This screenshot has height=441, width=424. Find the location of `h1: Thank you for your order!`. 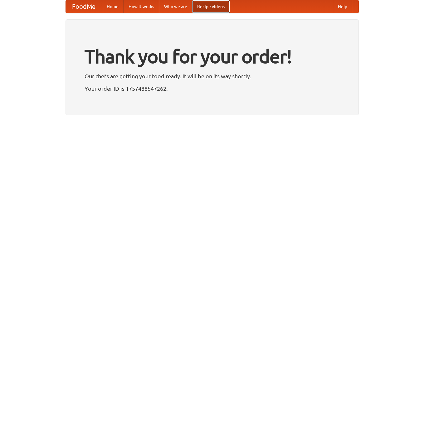

h1: Thank you for your order! is located at coordinates (212, 56).